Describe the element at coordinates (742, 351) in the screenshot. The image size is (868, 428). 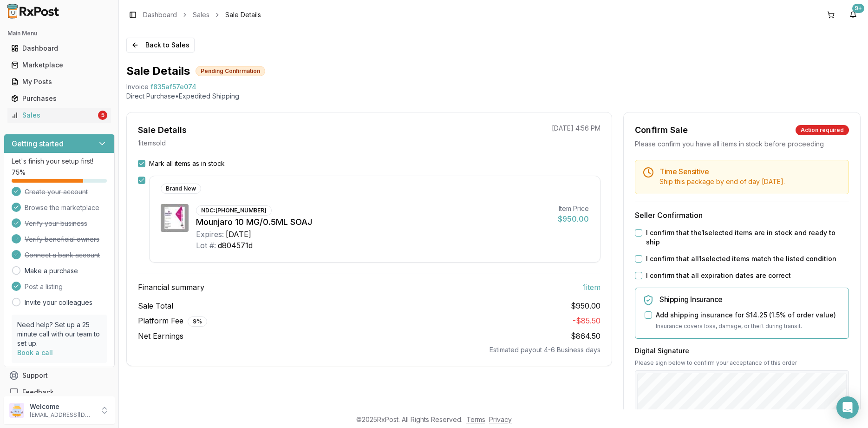
I see `h3: Digital Signature` at that location.